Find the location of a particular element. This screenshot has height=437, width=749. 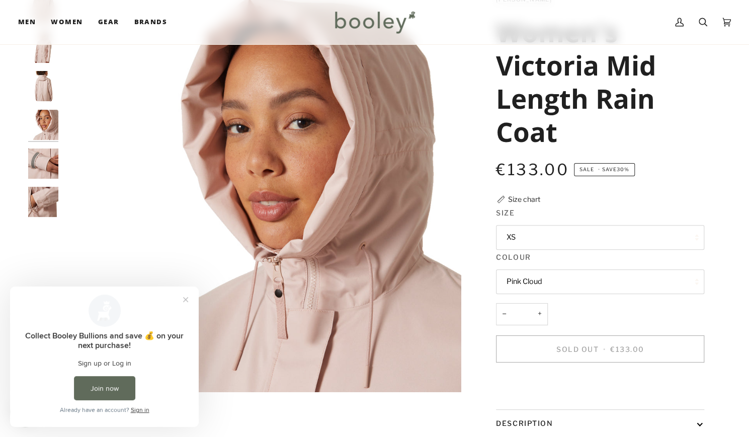

div: Size chart is located at coordinates (524, 199).